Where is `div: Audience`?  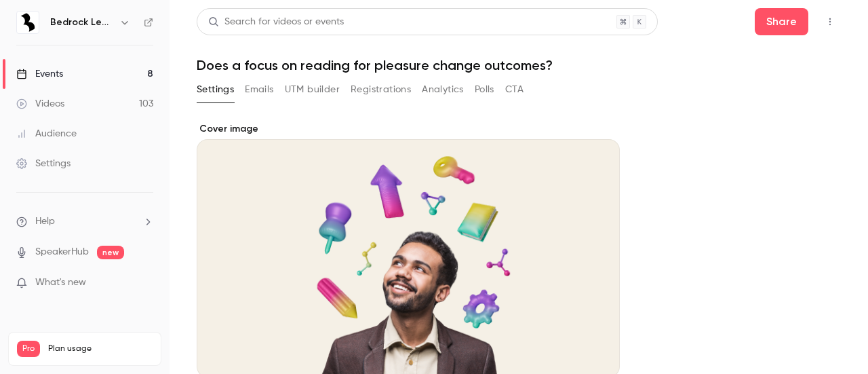 div: Audience is located at coordinates (46, 134).